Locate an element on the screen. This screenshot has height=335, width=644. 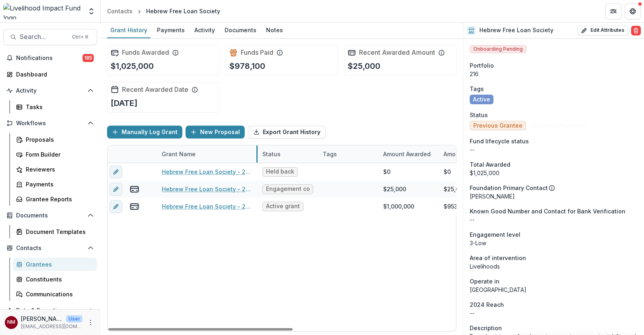
h2: Funds Awarded is located at coordinates (145, 52).